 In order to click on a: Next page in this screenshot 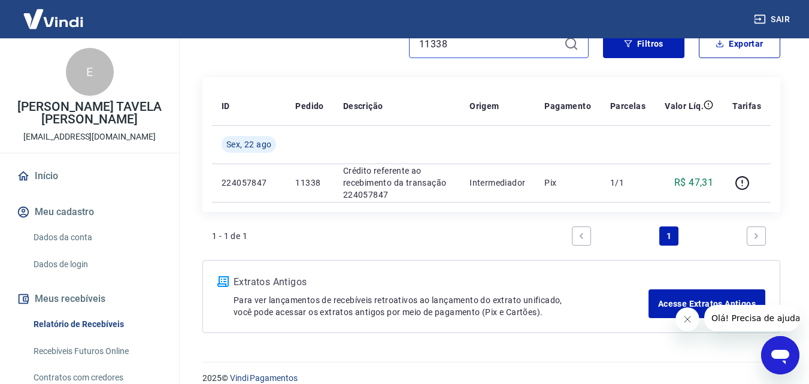, I will do `click(756, 236)`.